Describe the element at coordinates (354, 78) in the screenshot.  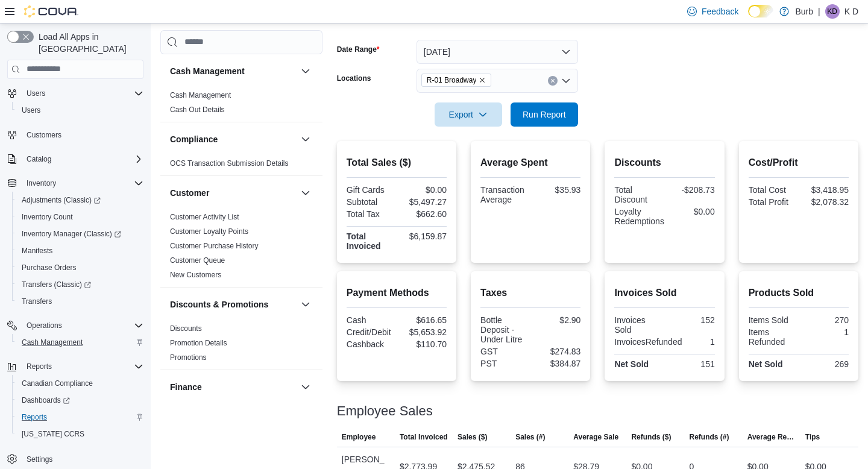
I see `label: Locations` at that location.